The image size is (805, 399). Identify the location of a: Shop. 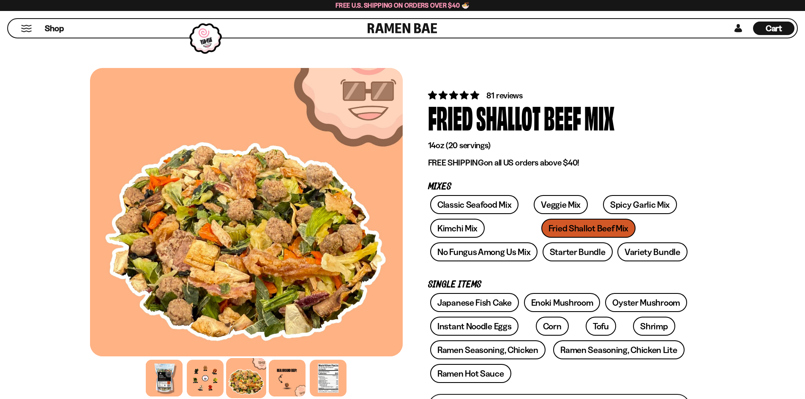
(54, 28).